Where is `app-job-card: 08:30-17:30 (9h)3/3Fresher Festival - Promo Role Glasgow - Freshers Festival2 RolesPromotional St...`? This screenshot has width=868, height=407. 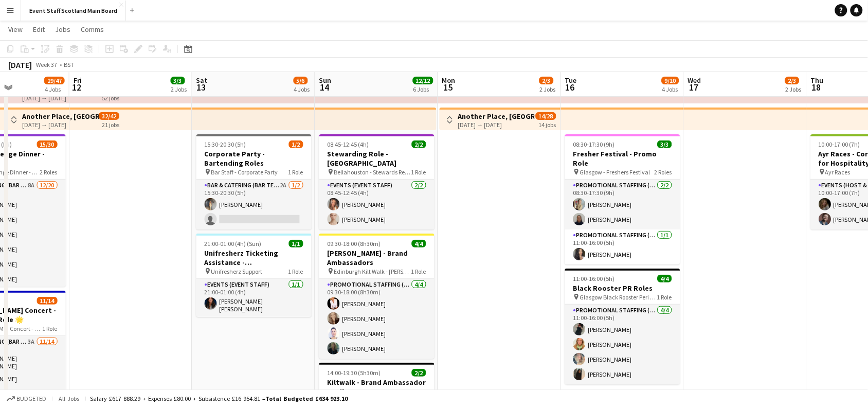
app-job-card: 08:30-17:30 (9h)3/3Fresher Festival - Promo Role Glasgow - Freshers Festival2 RolesPromotional St... is located at coordinates (623, 199).